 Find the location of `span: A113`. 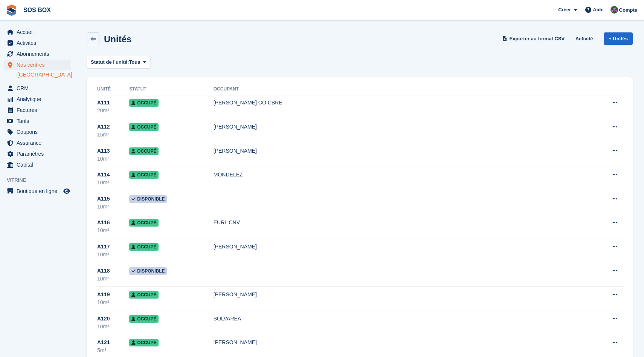

span: A113 is located at coordinates (103, 151).